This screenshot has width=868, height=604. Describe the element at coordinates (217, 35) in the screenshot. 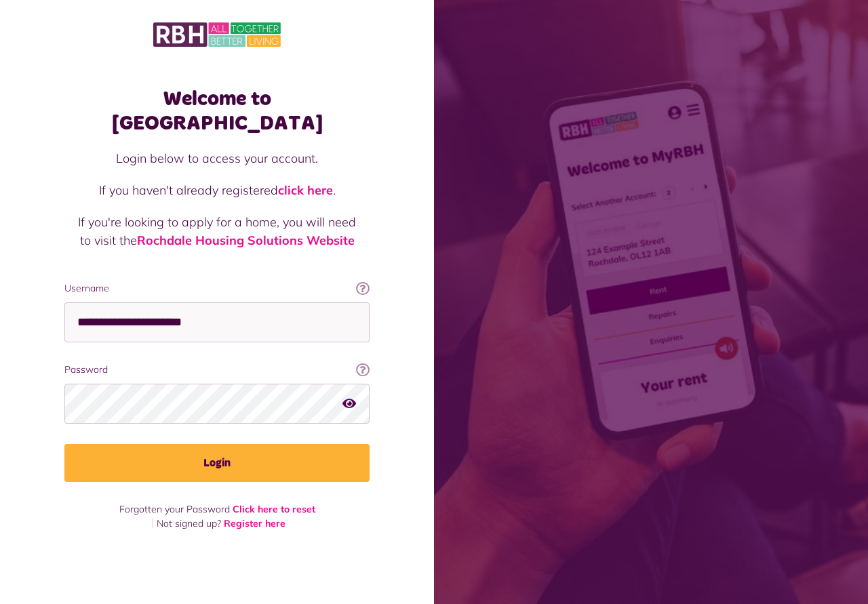

I see `img: MyRBH` at that location.